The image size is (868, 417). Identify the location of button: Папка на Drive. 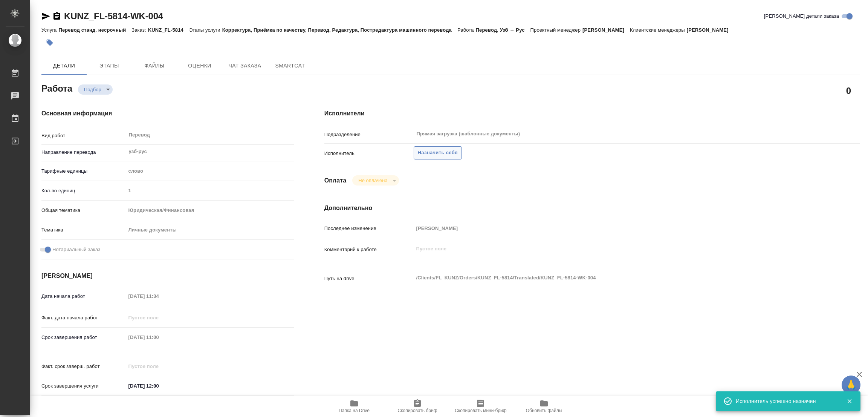
(355, 407).